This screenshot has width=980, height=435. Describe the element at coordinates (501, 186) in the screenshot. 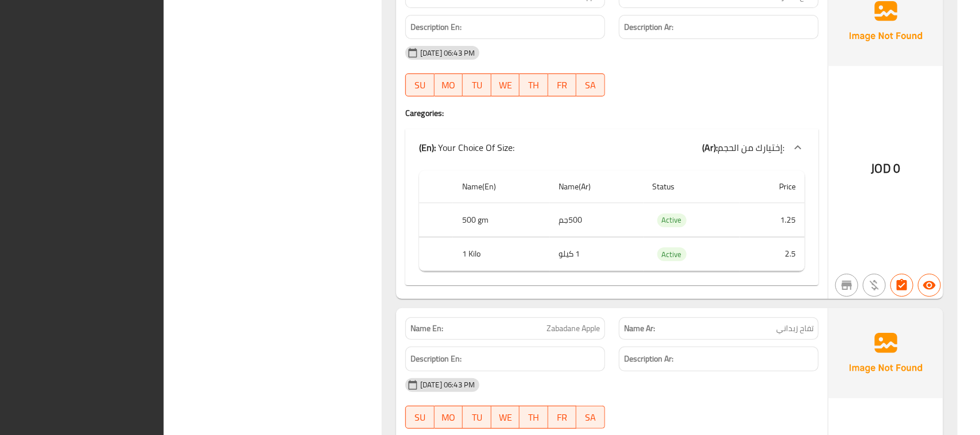

I see `th: Name(En)` at that location.